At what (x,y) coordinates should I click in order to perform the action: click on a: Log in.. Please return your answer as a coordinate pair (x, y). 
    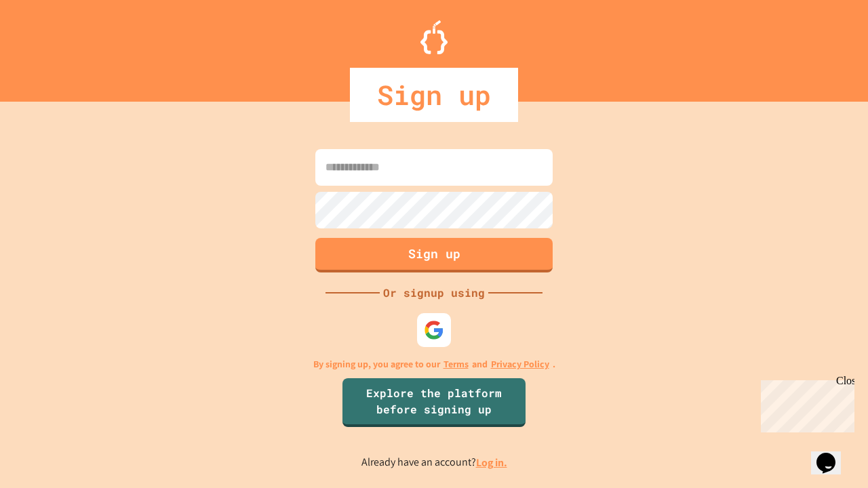
    Looking at the image, I should click on (491, 463).